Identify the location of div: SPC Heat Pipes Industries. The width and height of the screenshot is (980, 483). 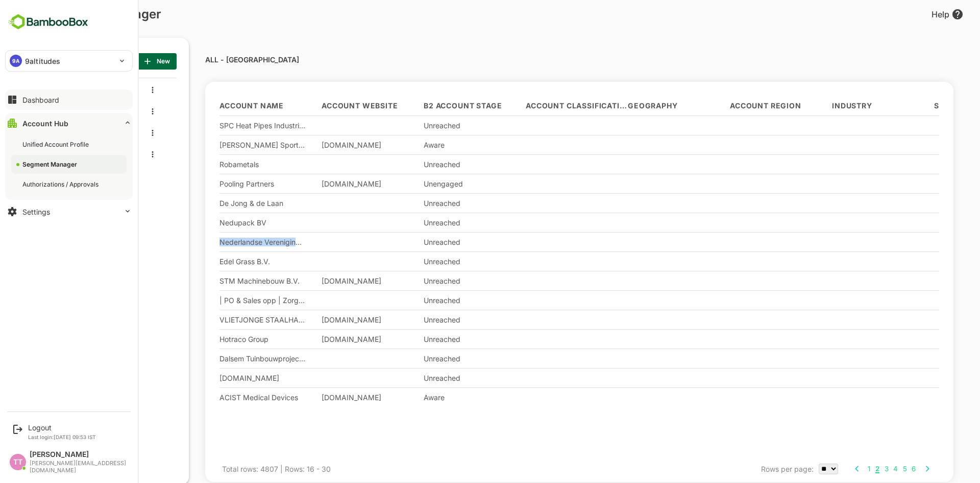
(227, 125).